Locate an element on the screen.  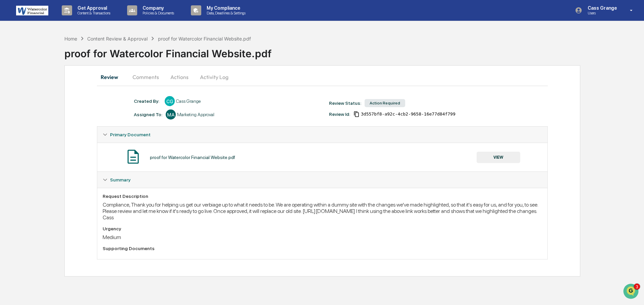
a: Powered byPylon is located at coordinates (64, 168).